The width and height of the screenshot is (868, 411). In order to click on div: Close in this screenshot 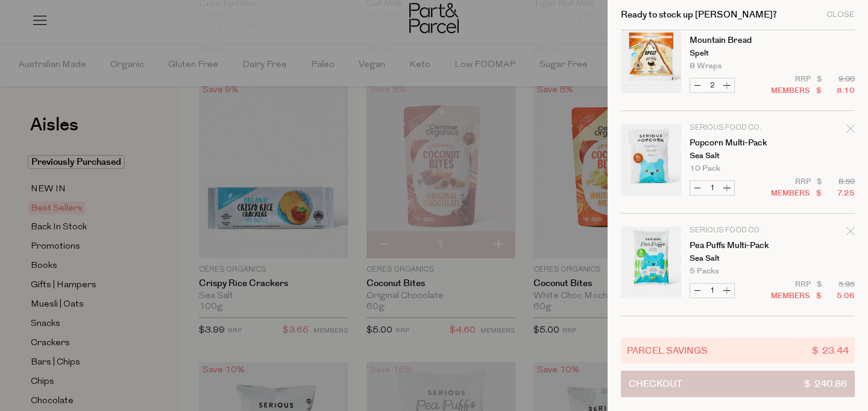, I will do `click(841, 14)`.